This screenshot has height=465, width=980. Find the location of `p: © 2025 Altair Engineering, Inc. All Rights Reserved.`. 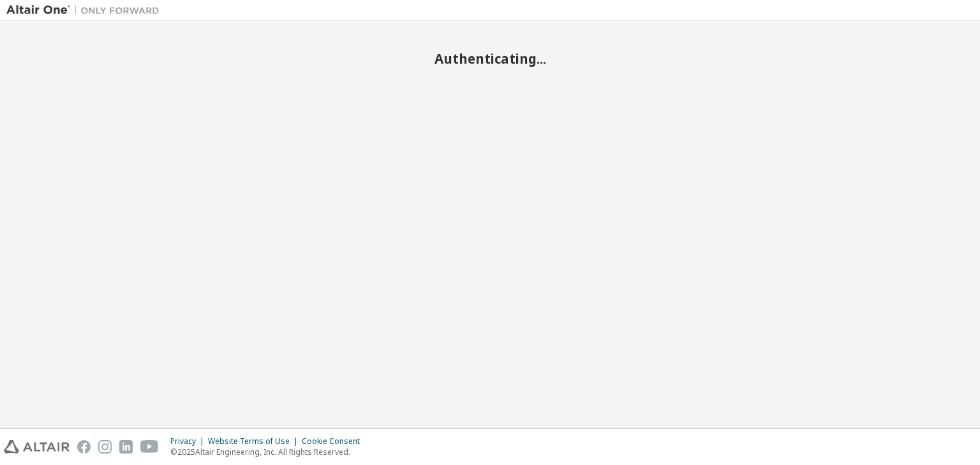

p: © 2025 Altair Engineering, Inc. All Rights Reserved. is located at coordinates (268, 452).